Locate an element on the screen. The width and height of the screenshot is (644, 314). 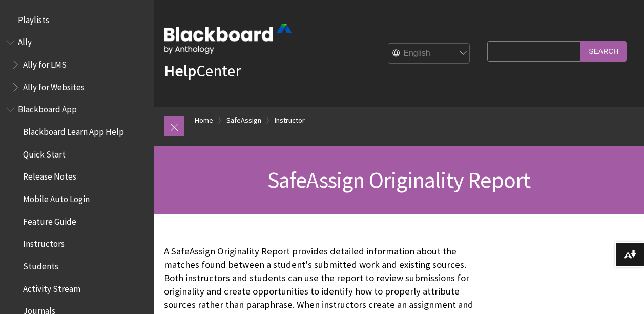
img: Blackboard by Anthology is located at coordinates (228, 39).